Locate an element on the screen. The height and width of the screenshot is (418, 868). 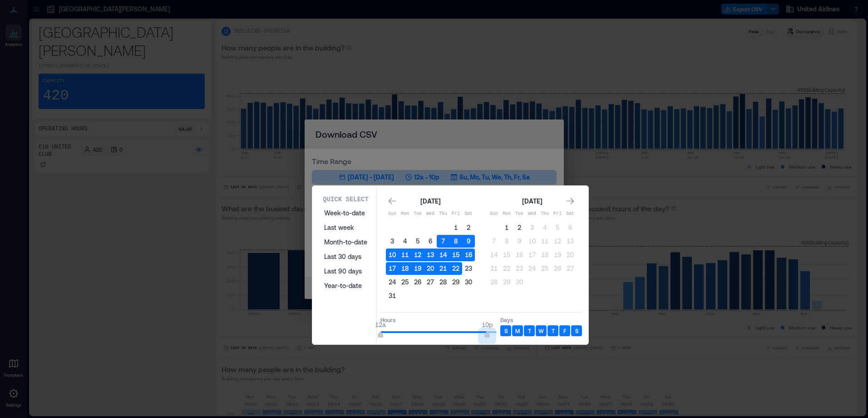
button: 9 is located at coordinates (469, 241).